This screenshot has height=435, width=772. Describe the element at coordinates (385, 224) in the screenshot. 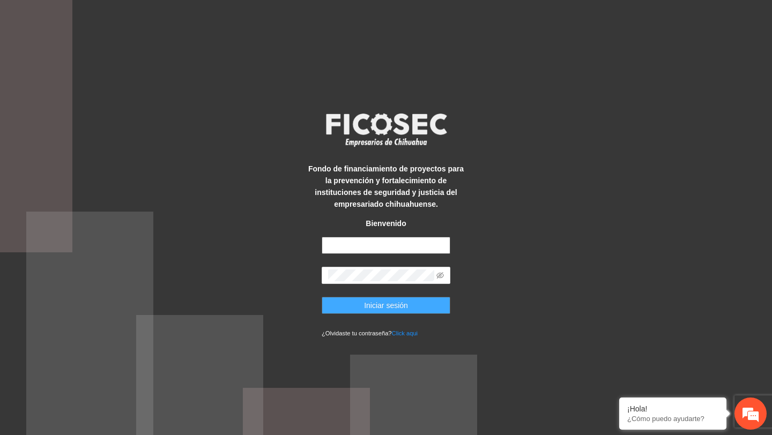

I see `strong: Bienvenido` at that location.